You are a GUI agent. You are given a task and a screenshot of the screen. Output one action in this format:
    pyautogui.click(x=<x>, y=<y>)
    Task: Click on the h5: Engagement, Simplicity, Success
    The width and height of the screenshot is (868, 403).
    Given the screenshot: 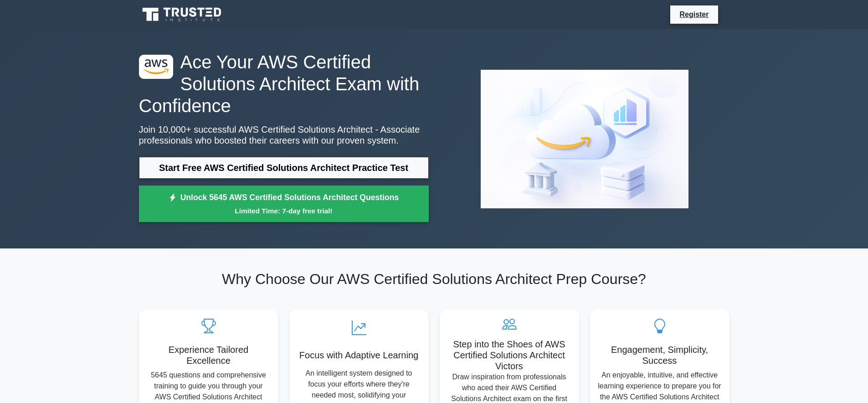 What is the action you would take?
    pyautogui.click(x=660, y=356)
    